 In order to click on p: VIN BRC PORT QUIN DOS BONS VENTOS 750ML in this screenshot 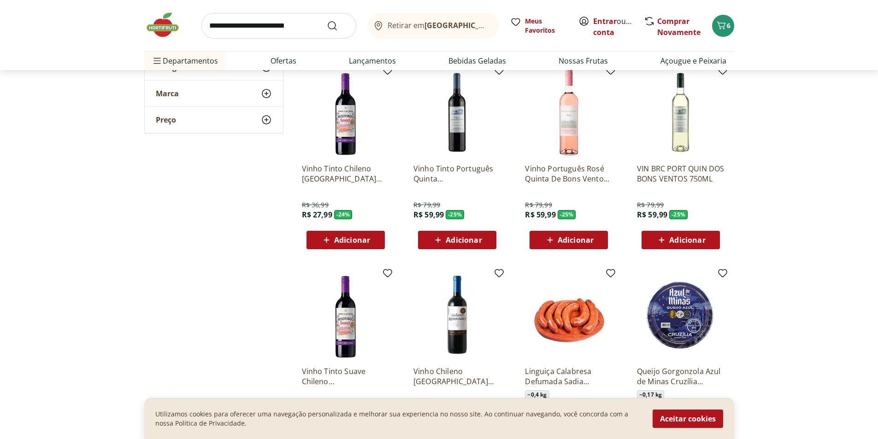, I will do `click(681, 174)`.